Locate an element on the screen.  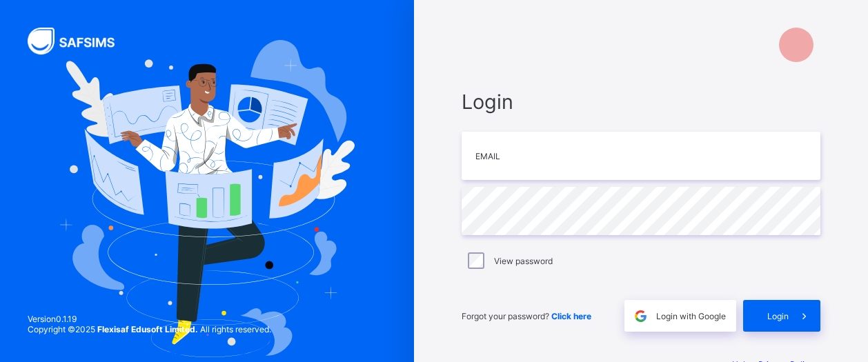
label: View password is located at coordinates (523, 261).